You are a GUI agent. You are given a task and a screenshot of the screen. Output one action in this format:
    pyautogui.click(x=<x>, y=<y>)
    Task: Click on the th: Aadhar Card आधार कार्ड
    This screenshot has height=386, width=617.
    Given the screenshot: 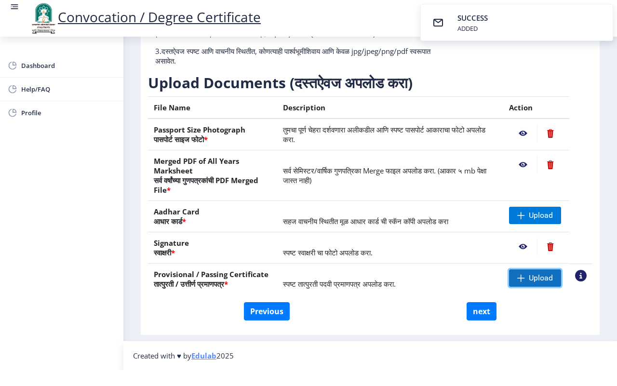 What is the action you would take?
    pyautogui.click(x=213, y=217)
    